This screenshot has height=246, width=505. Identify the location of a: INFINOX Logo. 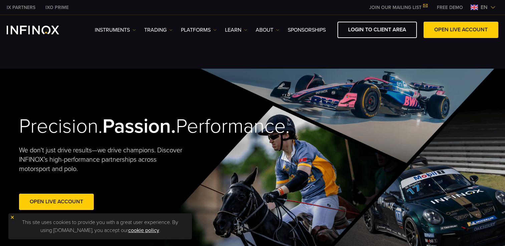
(41, 30).